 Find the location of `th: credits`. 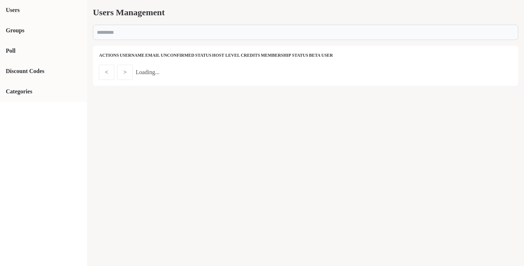

th: credits is located at coordinates (257, 55).